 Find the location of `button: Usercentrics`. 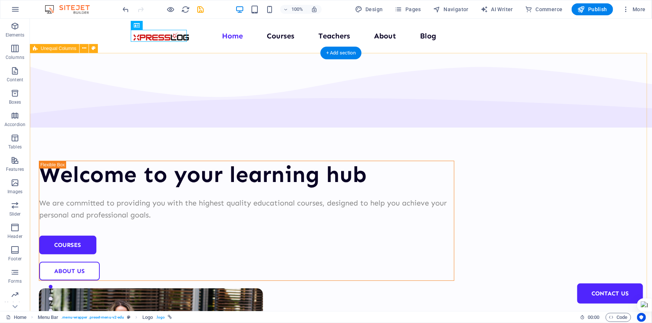

button: Usercentrics is located at coordinates (641, 318).